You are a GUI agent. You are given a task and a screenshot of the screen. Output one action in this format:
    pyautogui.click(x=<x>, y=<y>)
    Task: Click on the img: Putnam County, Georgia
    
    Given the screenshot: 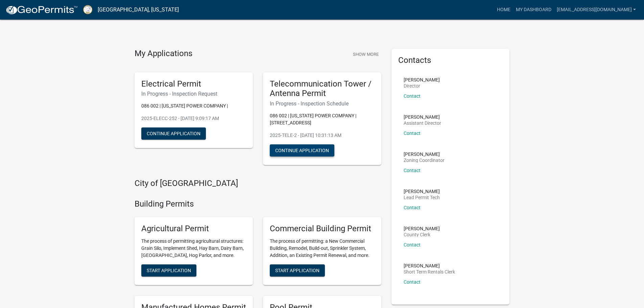 What is the action you would take?
    pyautogui.click(x=88, y=9)
    